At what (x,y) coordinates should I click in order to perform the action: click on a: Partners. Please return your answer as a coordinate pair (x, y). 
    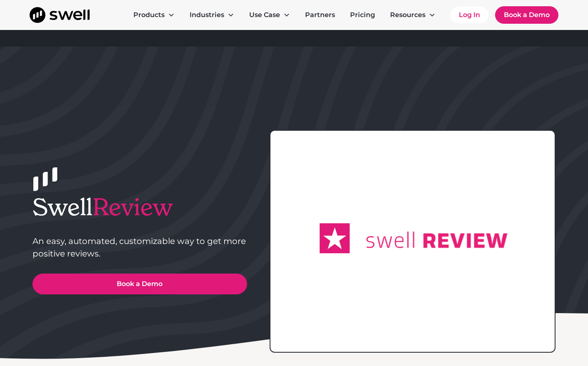
    Looking at the image, I should click on (320, 15).